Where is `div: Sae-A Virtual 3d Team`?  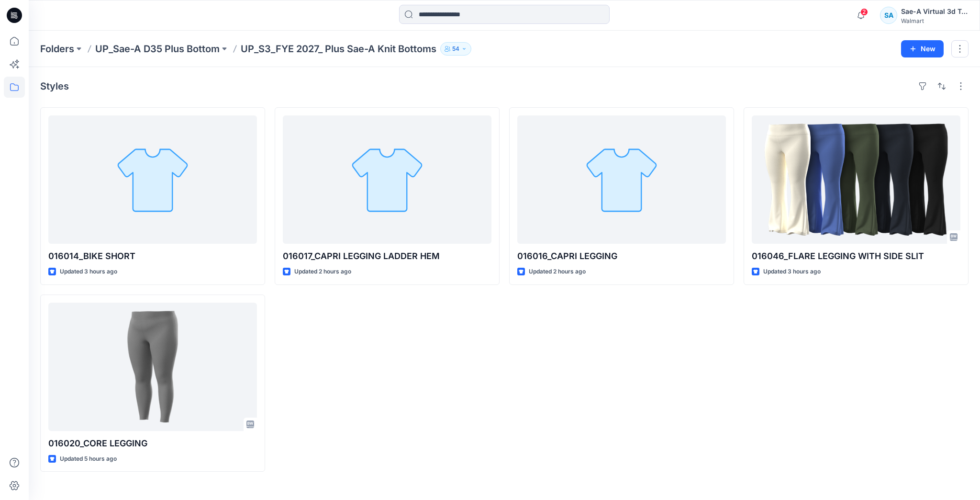
div: Sae-A Virtual 3d Team is located at coordinates (935, 11).